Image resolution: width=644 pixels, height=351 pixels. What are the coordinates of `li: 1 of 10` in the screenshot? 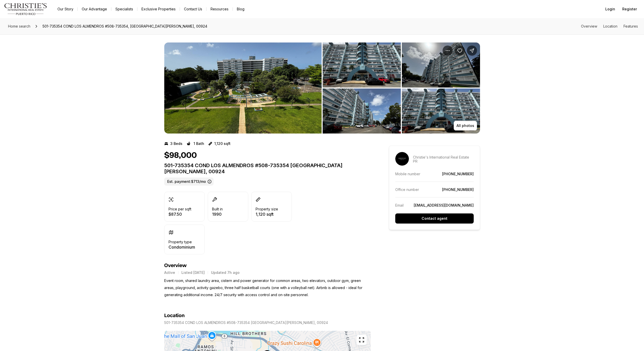 It's located at (243, 88).